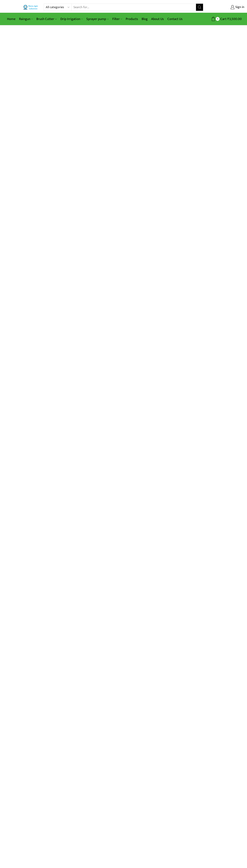 The width and height of the screenshot is (247, 868). I want to click on a: Raingun, so click(26, 19).